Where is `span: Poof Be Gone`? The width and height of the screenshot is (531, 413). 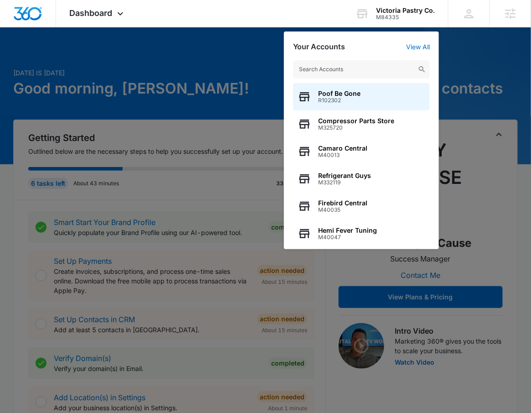 span: Poof Be Gone is located at coordinates (339, 93).